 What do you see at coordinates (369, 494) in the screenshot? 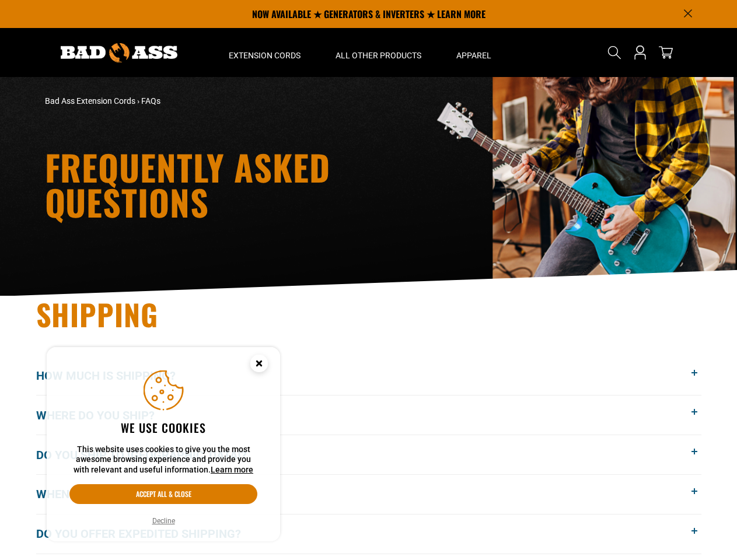
I see `button: When will my order get here?` at bounding box center [369, 494].